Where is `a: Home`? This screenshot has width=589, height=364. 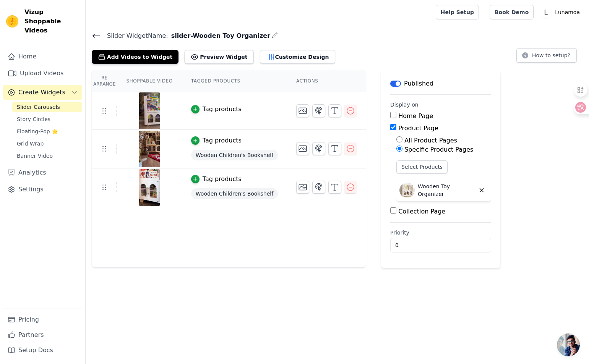
a: Home is located at coordinates (43, 57).